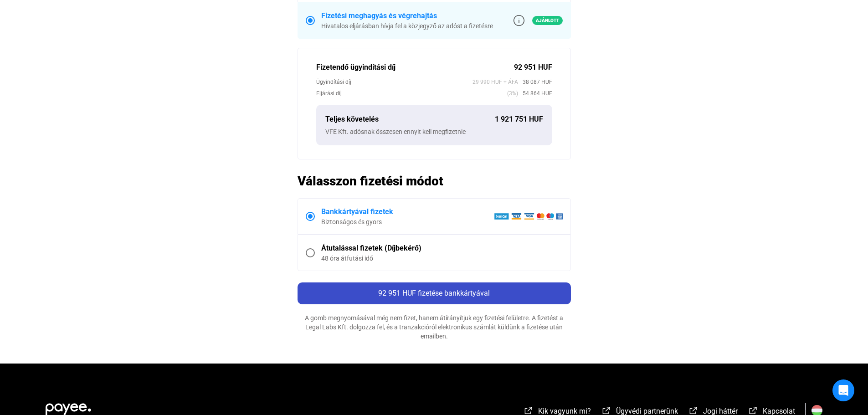  Describe the element at coordinates (495, 82) in the screenshot. I see `span: 29 990 HUF + ÁFA` at that location.